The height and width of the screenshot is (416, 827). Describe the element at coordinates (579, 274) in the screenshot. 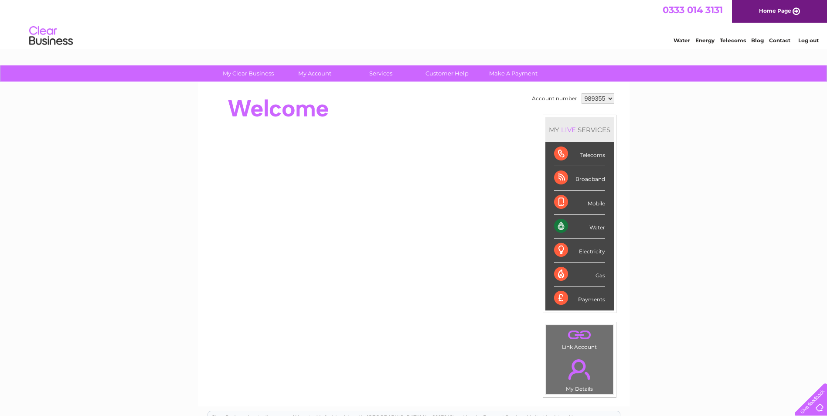

I see `div: Gas` at that location.